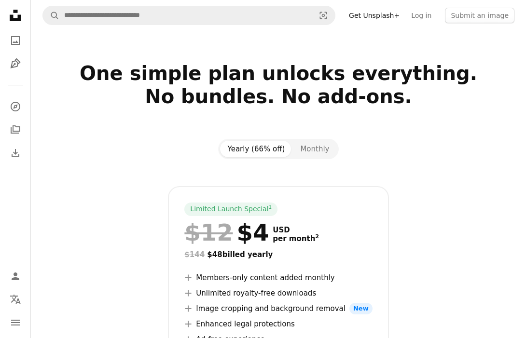  I want to click on span: New, so click(361, 309).